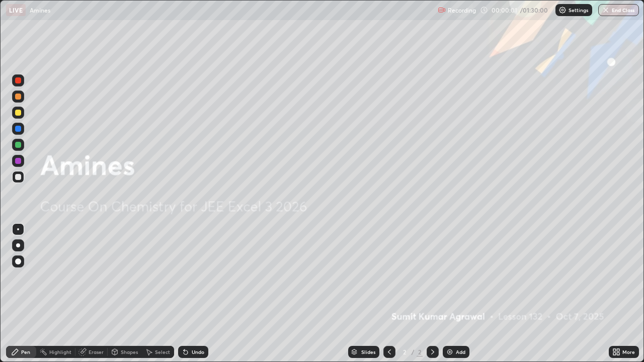  I want to click on img: add-slide-button, so click(450, 352).